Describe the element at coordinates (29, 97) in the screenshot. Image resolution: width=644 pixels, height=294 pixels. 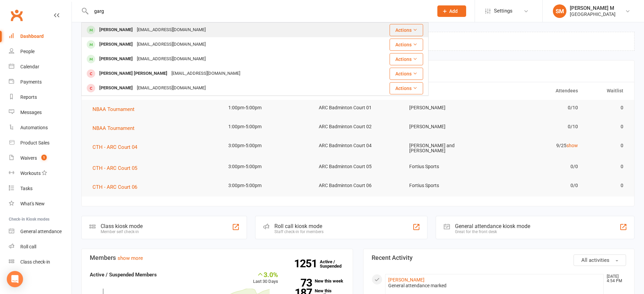
I see `div: Reports` at that location.